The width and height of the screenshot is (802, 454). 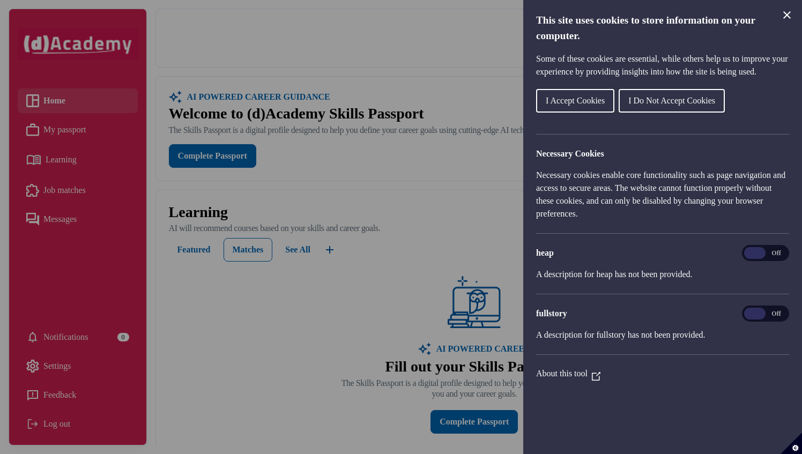 What do you see at coordinates (672, 101) in the screenshot?
I see `button: I Do Not Accept Cookies` at bounding box center [672, 101].